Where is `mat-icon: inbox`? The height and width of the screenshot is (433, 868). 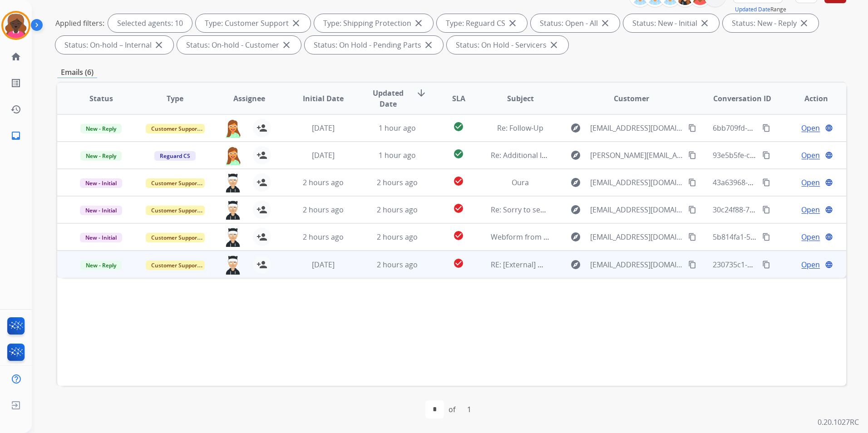
mat-icon: inbox is located at coordinates (16, 136).